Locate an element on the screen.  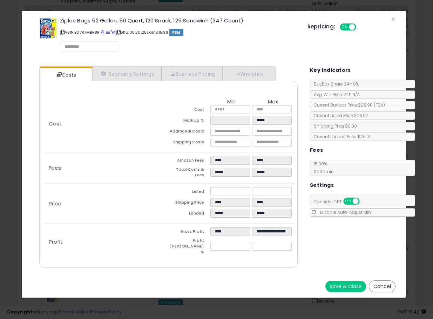
h5: Settings is located at coordinates (322, 185).